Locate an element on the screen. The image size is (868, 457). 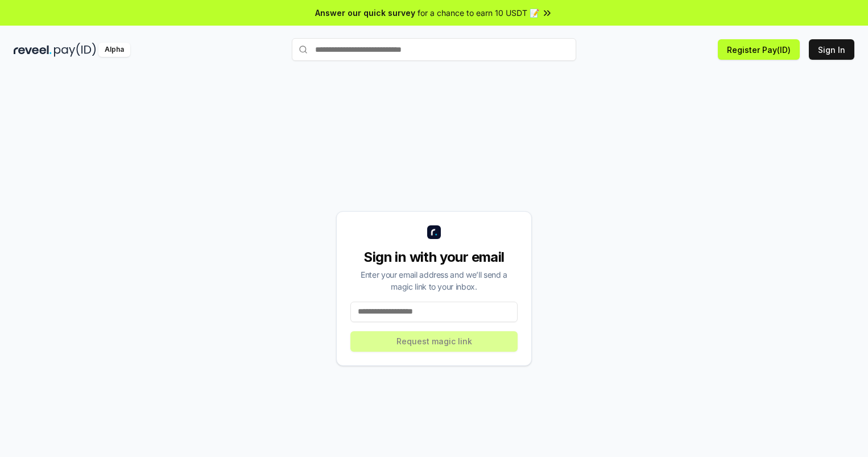
img: logo_small is located at coordinates (434, 232).